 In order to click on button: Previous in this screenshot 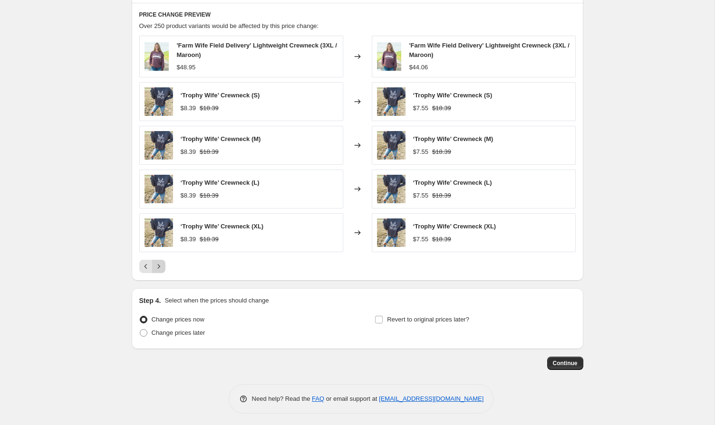, I will do `click(146, 267)`.